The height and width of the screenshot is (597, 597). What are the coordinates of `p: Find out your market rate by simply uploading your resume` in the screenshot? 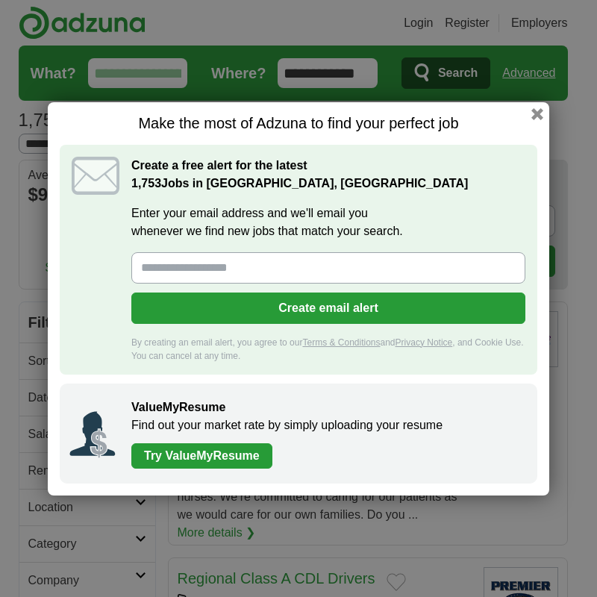 It's located at (327, 425).